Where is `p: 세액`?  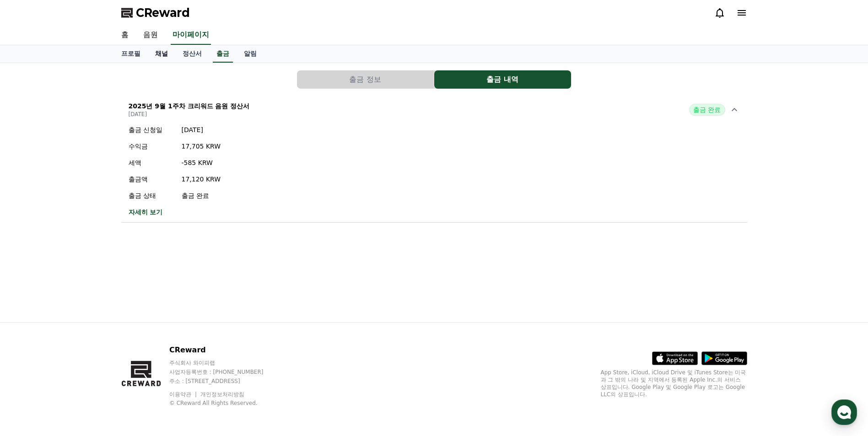 p: 세액 is located at coordinates (152, 163).